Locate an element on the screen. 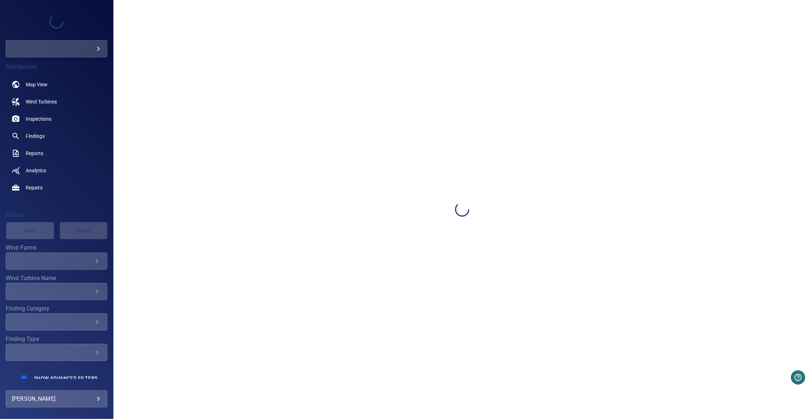 The width and height of the screenshot is (811, 419). a: windturbines noActive is located at coordinates (57, 102).